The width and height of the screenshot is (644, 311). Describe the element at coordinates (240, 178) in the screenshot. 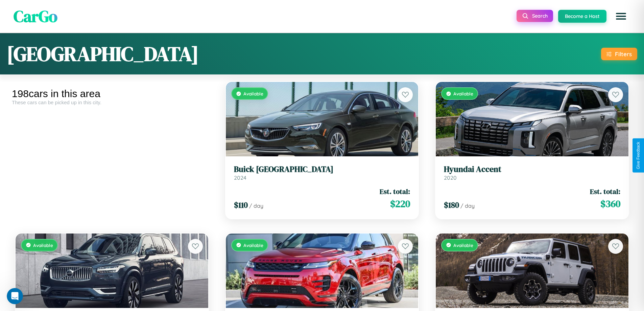

I see `span: 2024` at that location.